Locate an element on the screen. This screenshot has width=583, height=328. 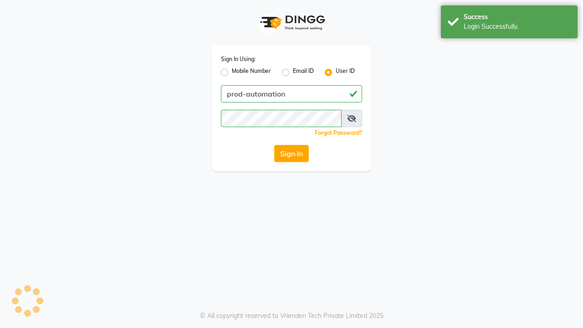
label: Email ID is located at coordinates (303, 72).